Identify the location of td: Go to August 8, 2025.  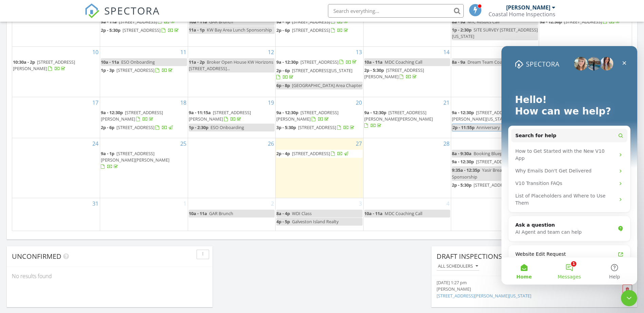
(495, 26).